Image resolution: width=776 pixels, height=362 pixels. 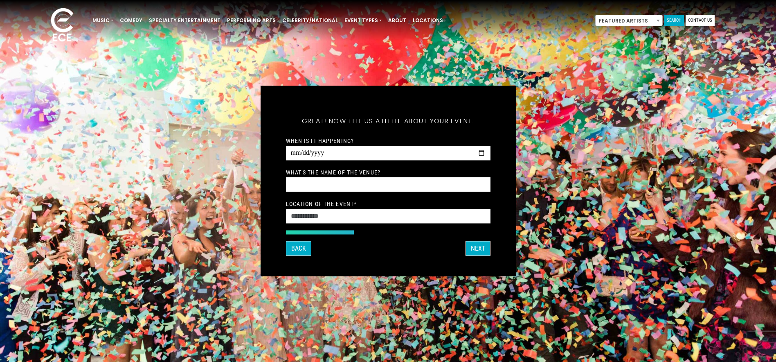 What do you see at coordinates (299, 248) in the screenshot?
I see `button: Back` at bounding box center [299, 248].